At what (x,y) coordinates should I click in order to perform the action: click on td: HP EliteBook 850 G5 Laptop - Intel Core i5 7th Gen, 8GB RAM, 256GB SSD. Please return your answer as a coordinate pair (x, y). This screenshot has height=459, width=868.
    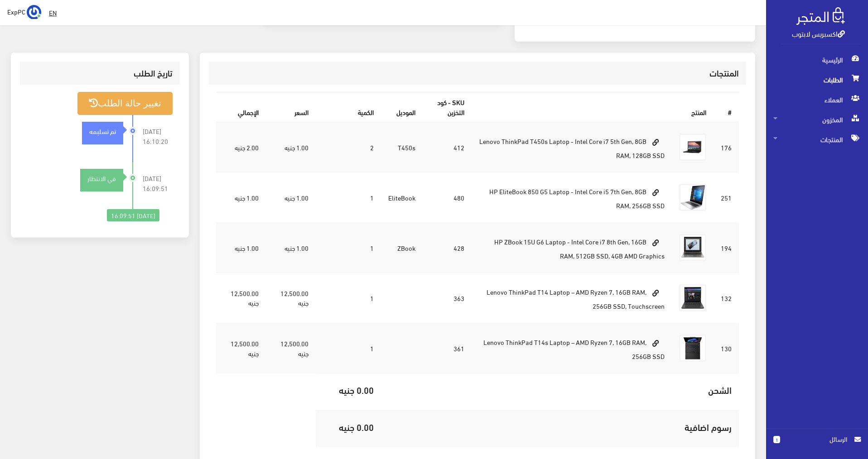
    Looking at the image, I should click on (572, 198).